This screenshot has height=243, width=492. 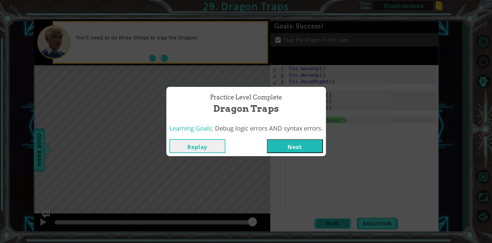 I want to click on button: Replay, so click(x=197, y=146).